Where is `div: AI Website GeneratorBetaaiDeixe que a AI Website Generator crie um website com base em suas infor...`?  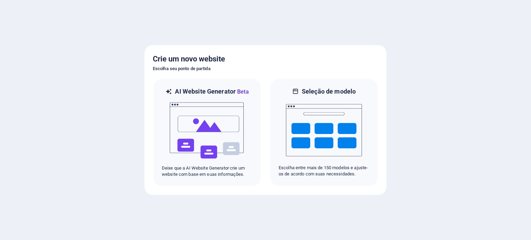
div: AI Website GeneratorBetaaiDeixe que a AI Website Generator crie um website com base em suas infor... is located at coordinates (207, 132).